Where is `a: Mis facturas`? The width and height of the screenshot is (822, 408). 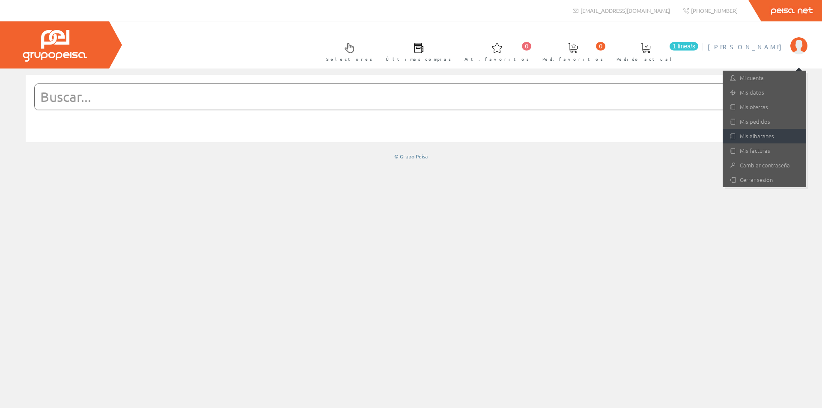
a: Mis facturas is located at coordinates (764, 151).